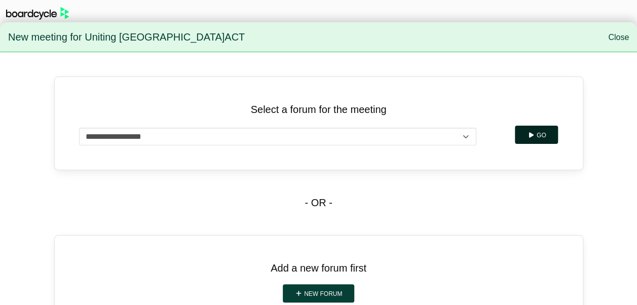  Describe the element at coordinates (37, 13) in the screenshot. I see `img: BoardcycleBlackGreen-aaafeed430059cb809a45853b8cf6d952af9d84e6e89e1f1685b34bfd5cb7d64.svg` at that location.